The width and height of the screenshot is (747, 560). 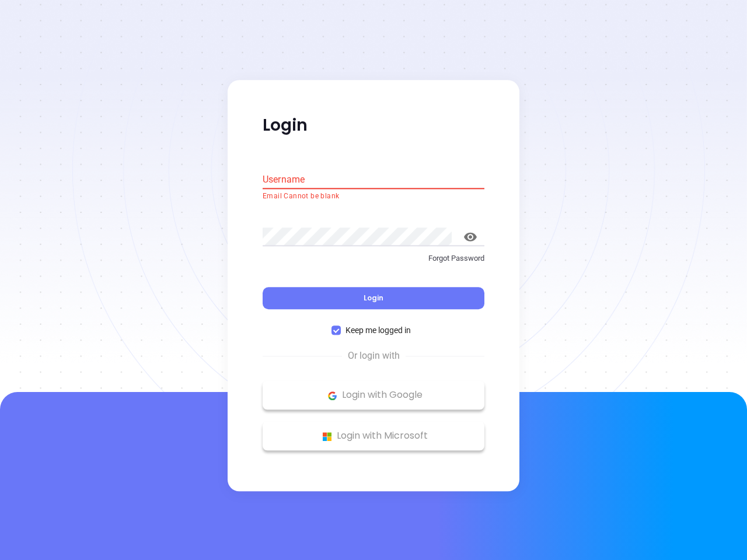 I want to click on button: toggle password visibility, so click(x=470, y=237).